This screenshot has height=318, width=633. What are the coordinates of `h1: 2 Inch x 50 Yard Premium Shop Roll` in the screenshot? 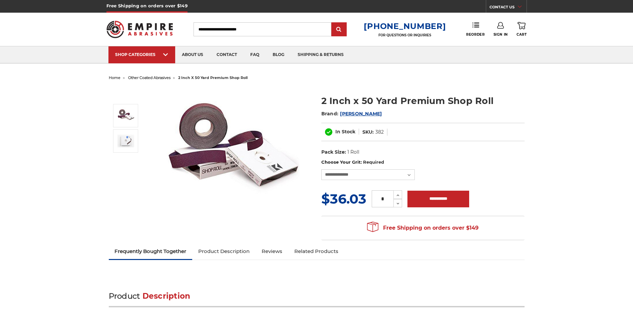 It's located at (423, 101).